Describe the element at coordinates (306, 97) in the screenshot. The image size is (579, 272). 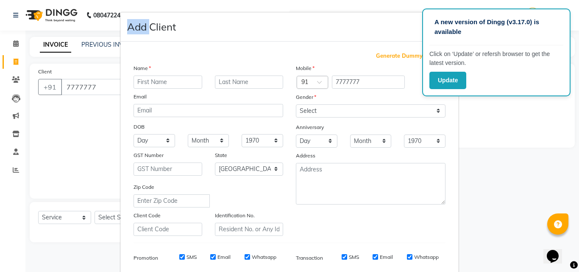
I see `label: Gender` at that location.